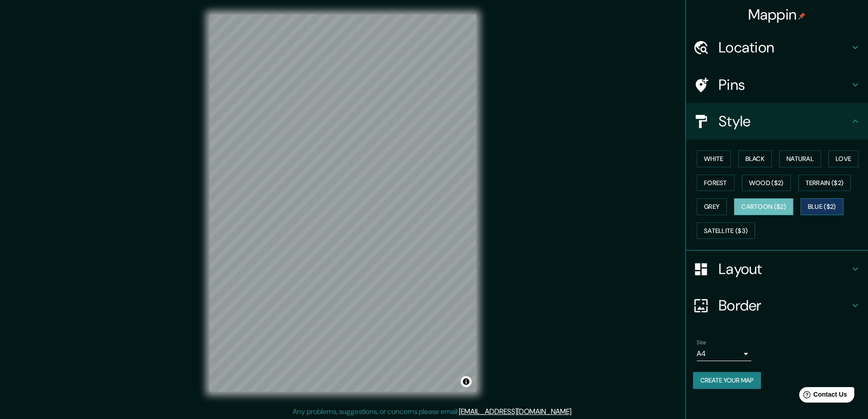 The width and height of the screenshot is (868, 419). I want to click on h4: Location, so click(784, 47).